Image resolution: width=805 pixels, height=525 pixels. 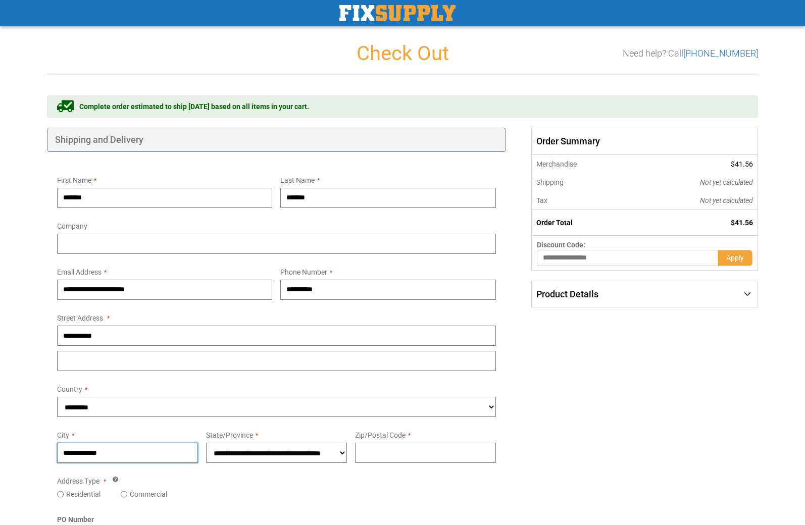 What do you see at coordinates (83, 494) in the screenshot?
I see `label: Residential` at bounding box center [83, 494].